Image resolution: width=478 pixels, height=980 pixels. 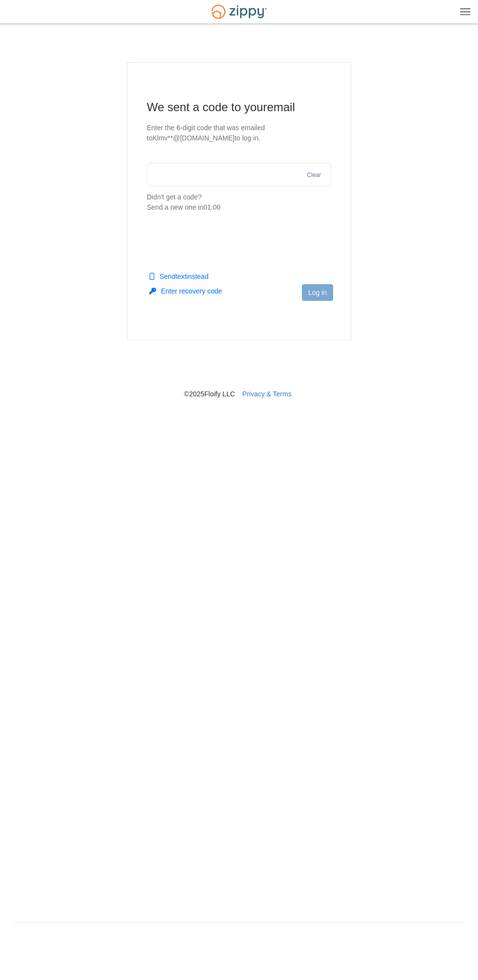 I want to click on h1: We sent a code to your email, so click(x=239, y=107).